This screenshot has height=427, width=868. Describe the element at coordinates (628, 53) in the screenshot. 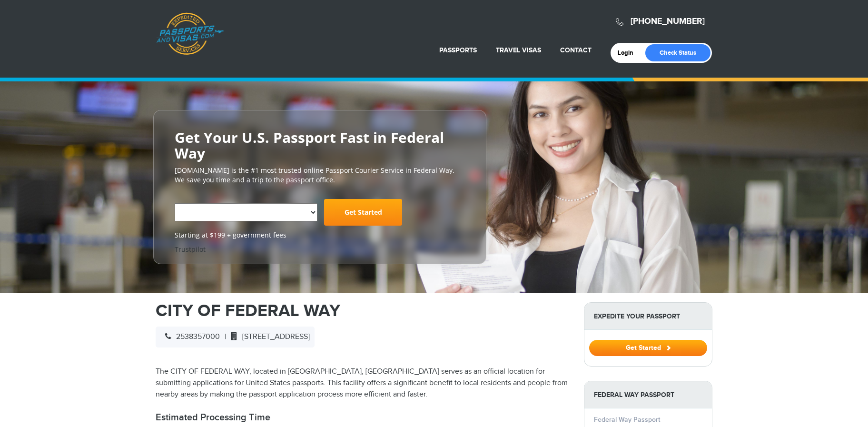

I see `a: Login` at that location.